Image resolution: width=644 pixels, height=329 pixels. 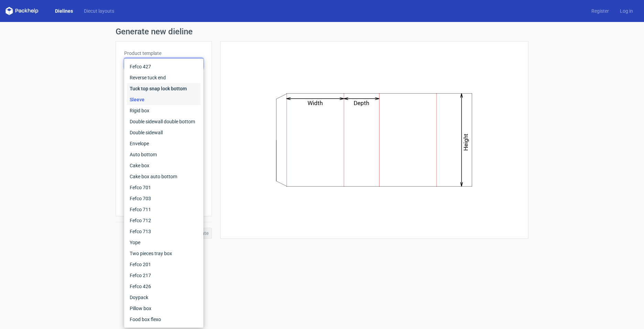 I want to click on text: Width, so click(x=316, y=103).